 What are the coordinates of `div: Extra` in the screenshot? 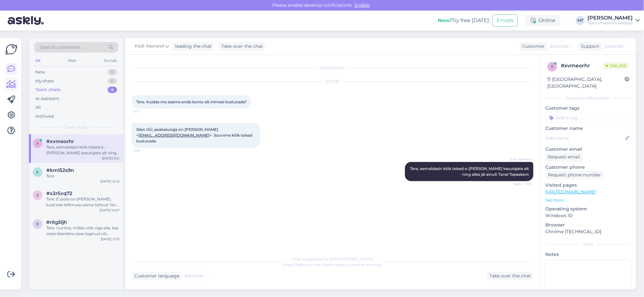 It's located at (588, 244).